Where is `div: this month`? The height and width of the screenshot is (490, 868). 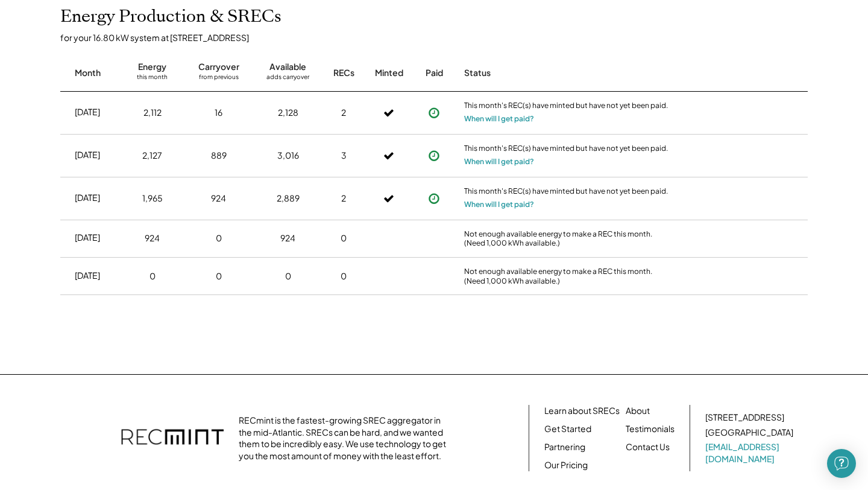 div: this month is located at coordinates (152, 79).